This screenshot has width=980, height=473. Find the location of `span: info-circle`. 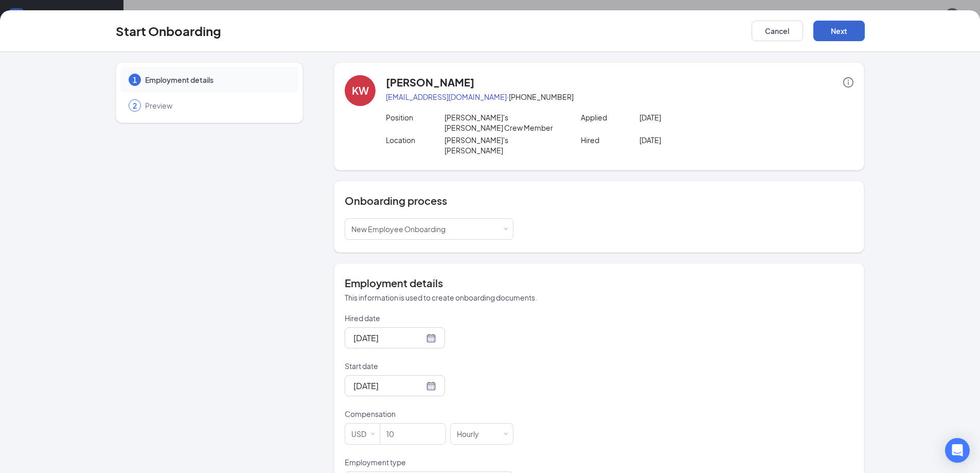

span: info-circle is located at coordinates (848, 82).